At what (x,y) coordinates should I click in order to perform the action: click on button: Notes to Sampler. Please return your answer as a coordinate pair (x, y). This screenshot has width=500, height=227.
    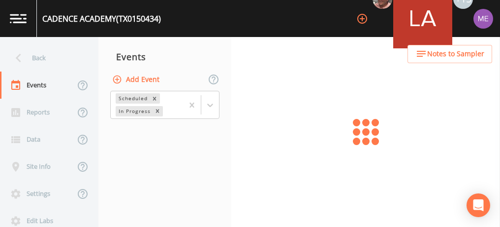
    Looking at the image, I should click on (450, 54).